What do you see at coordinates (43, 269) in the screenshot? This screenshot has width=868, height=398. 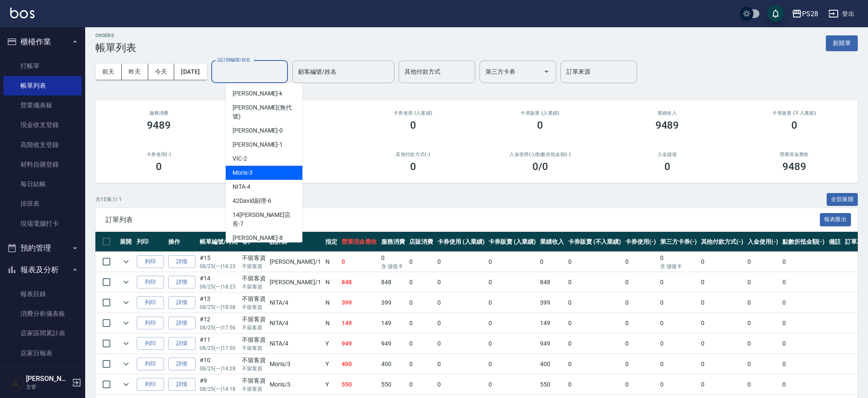 I see `button: 報表及分析` at bounding box center [43, 269].